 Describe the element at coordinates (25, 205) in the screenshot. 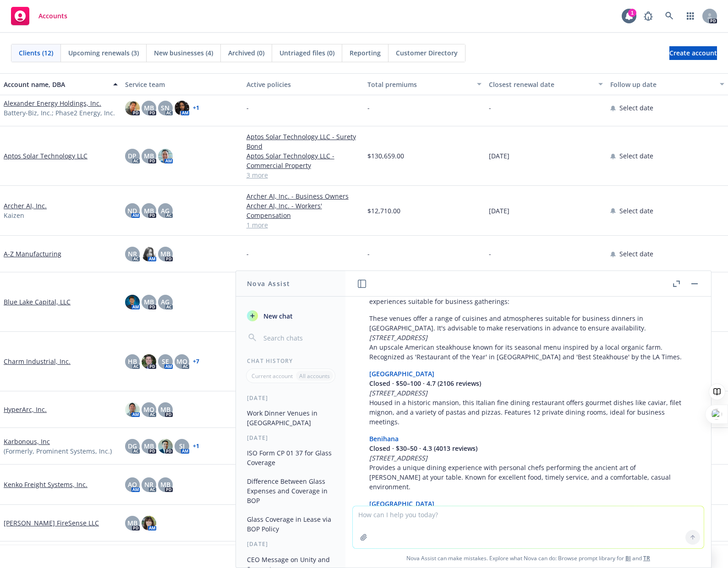

I see `a: Archer AI, Inc.` at that location.